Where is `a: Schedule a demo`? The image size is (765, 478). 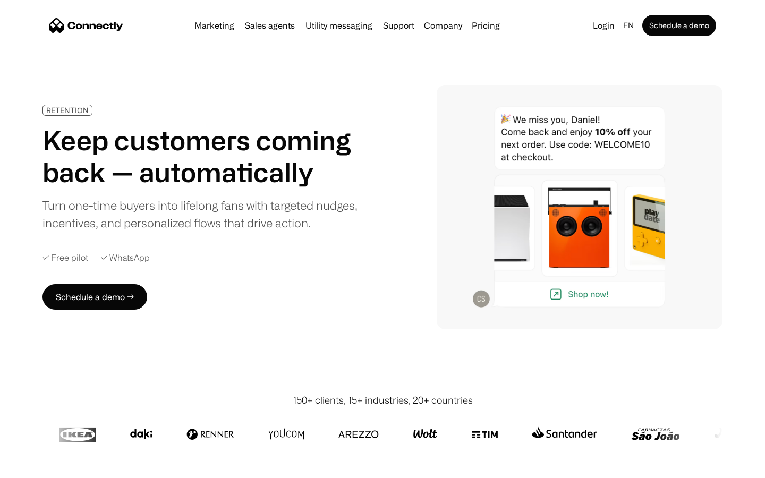 a: Schedule a demo is located at coordinates (679, 25).